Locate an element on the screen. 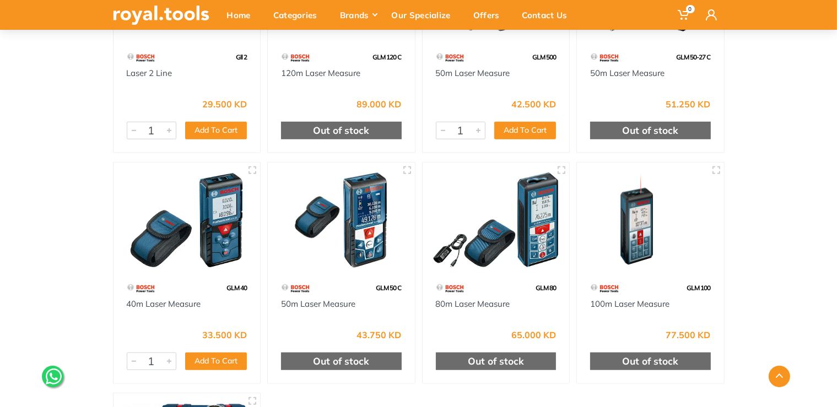 This screenshot has width=837, height=407. a: Laser 2 Line is located at coordinates (149, 73).